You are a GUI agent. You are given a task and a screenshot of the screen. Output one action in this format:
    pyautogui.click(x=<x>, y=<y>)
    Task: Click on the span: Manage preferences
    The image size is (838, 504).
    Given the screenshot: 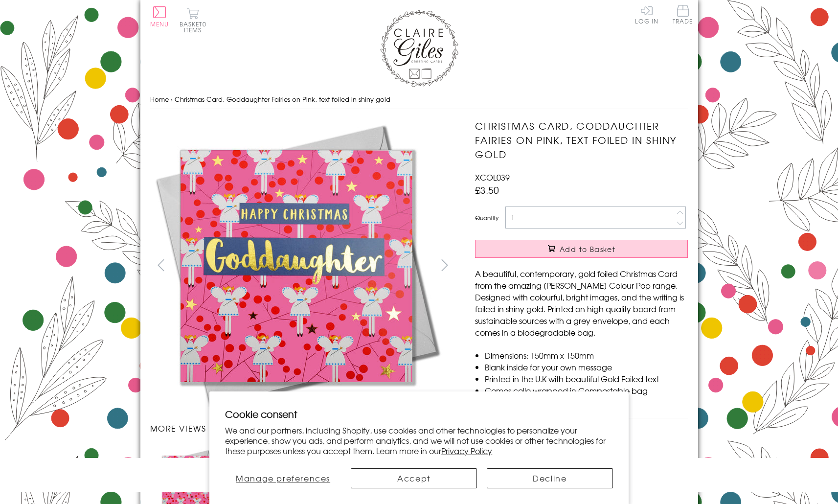 What is the action you would take?
    pyautogui.click(x=283, y=478)
    